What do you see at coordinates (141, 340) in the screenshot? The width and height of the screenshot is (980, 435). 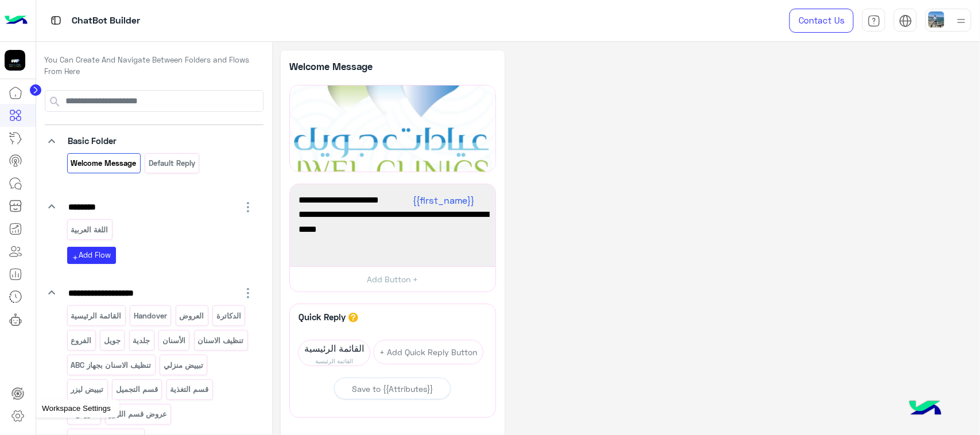 I see `p: جلدية` at bounding box center [141, 340].